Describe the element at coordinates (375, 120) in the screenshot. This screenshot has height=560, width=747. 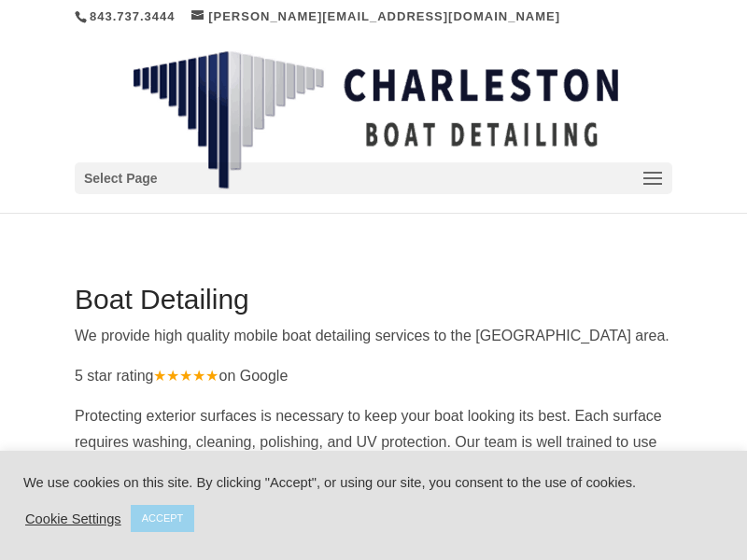
I see `img: Charleston Boat Detailing` at that location.